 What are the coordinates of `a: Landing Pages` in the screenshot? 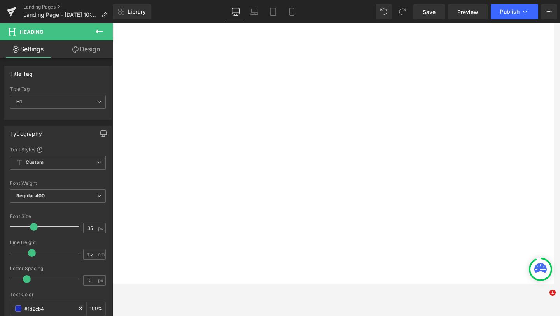 It's located at (68, 7).